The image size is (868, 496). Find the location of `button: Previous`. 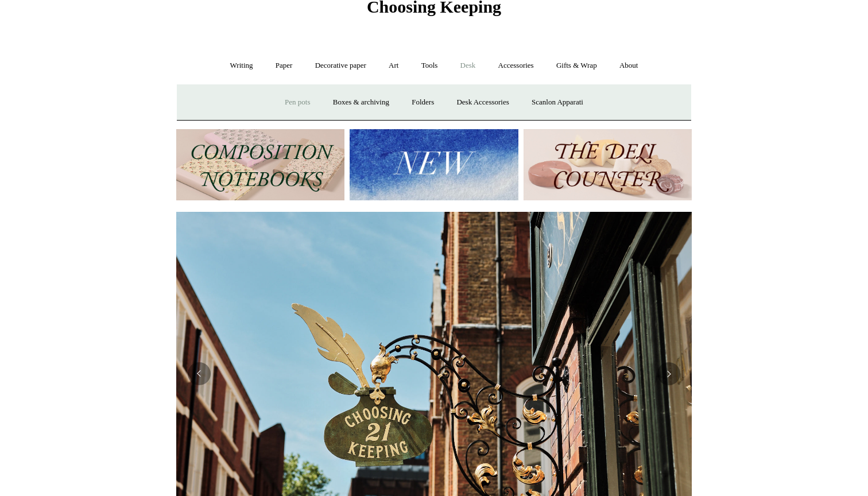

button: Previous is located at coordinates (199, 374).